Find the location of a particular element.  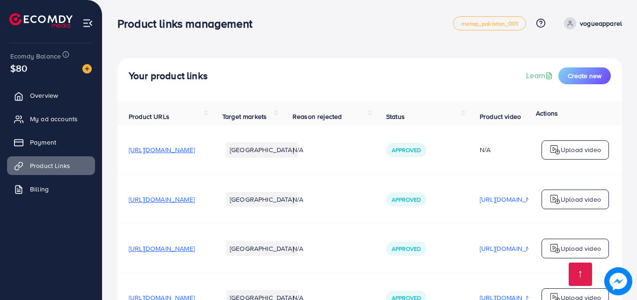

a: Billing is located at coordinates (51, 189).